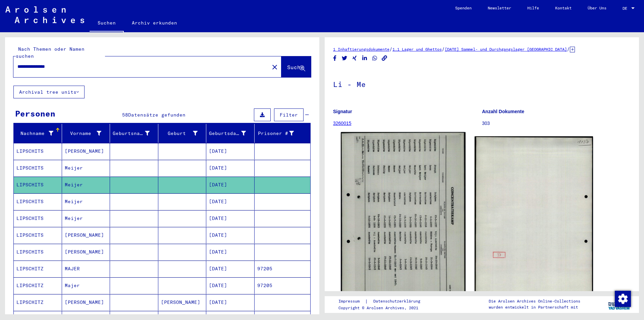 Image resolution: width=644 pixels, height=320 pixels. Describe the element at coordinates (282, 133) in the screenshot. I see `mat-header-cell: Prisoner #` at that location.